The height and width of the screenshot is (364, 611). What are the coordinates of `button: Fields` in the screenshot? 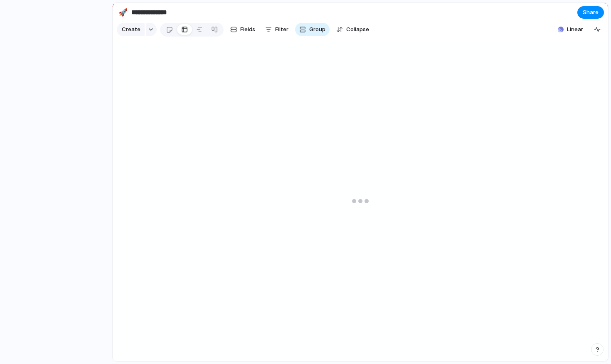 It's located at (243, 30).